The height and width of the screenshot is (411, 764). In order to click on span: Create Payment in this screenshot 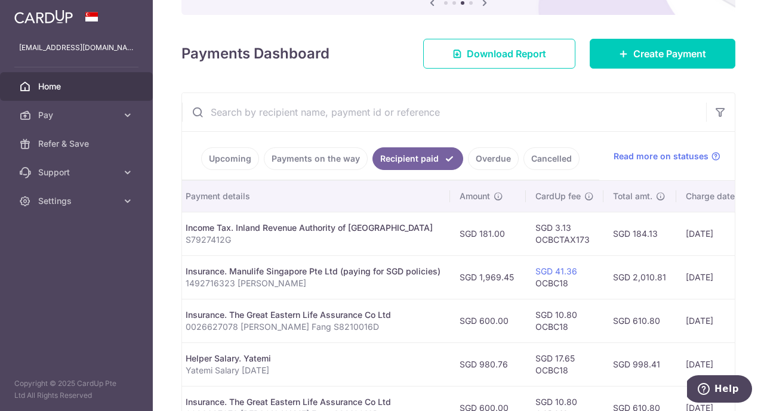, I will do `click(670, 54)`.